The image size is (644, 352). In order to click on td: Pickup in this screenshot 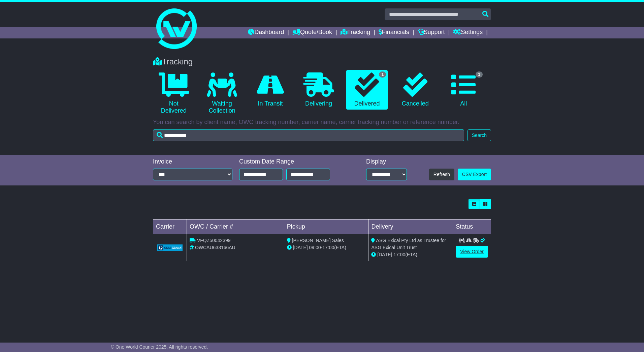, I will do `click(326, 227)`.